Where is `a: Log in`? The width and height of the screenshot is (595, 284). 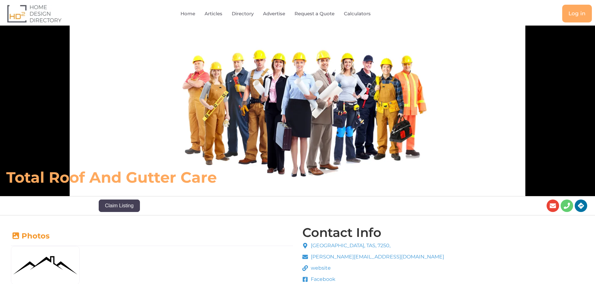 a: Log in is located at coordinates (577, 13).